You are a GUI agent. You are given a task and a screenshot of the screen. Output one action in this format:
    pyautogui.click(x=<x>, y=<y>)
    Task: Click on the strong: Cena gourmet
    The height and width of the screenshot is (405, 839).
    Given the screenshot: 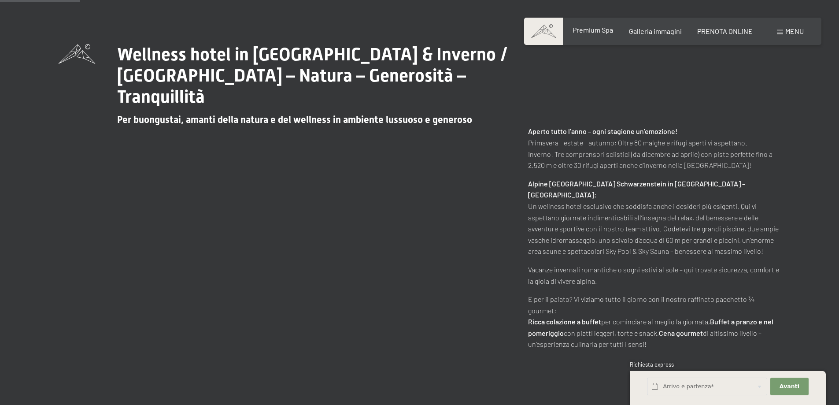 What is the action you would take?
    pyautogui.click(x=681, y=332)
    